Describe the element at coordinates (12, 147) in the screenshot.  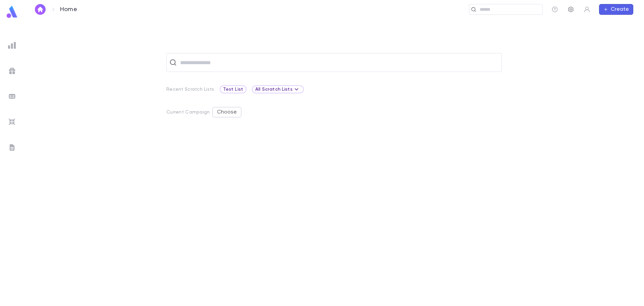
I see `img: letters_grey.7941b92b52307dd3b8a917253454ce1c.svg` at that location.